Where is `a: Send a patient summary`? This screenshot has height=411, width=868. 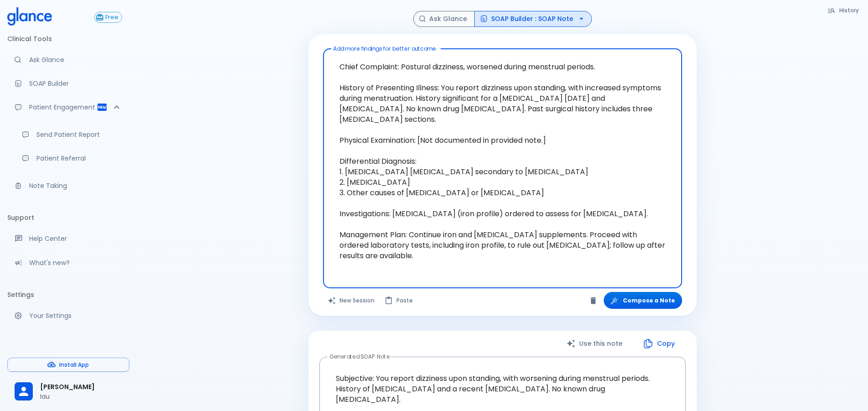 a: Send a patient summary is located at coordinates (72, 135).